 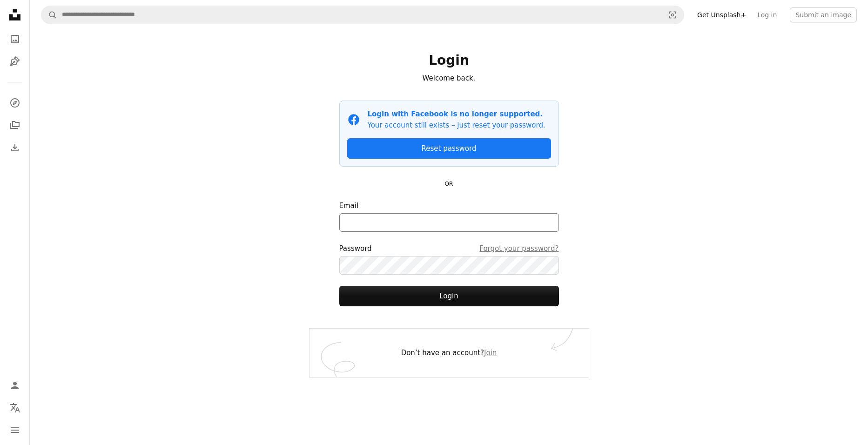 I want to click on button: Login, so click(x=449, y=296).